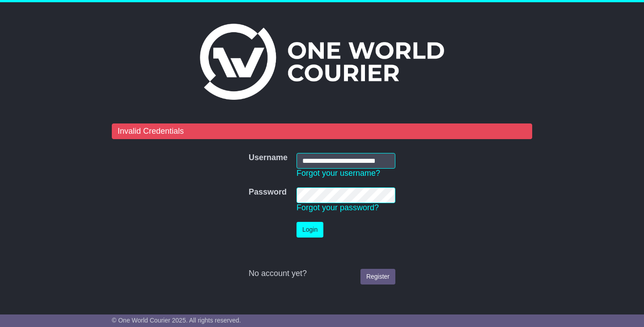 The width and height of the screenshot is (644, 327). Describe the element at coordinates (338, 173) in the screenshot. I see `a: Forgot your username?` at that location.